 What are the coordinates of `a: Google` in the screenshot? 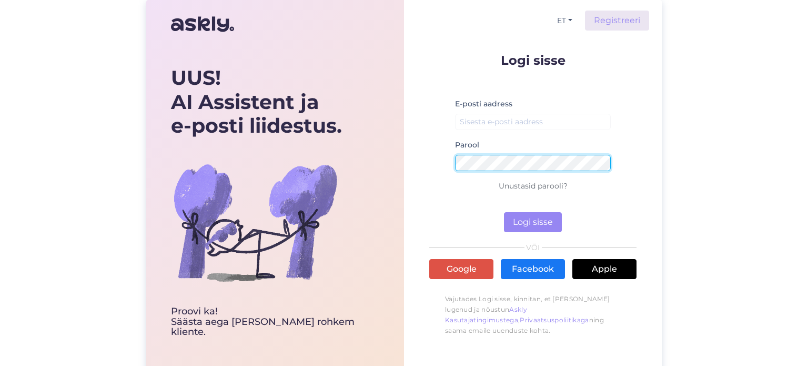 It's located at (461, 269).